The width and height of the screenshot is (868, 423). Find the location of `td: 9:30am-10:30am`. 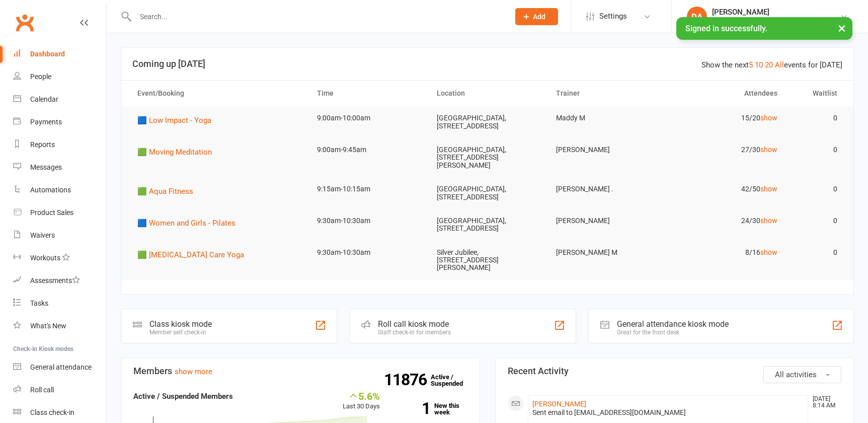

td: 9:30am-10:30am is located at coordinates (368, 252).